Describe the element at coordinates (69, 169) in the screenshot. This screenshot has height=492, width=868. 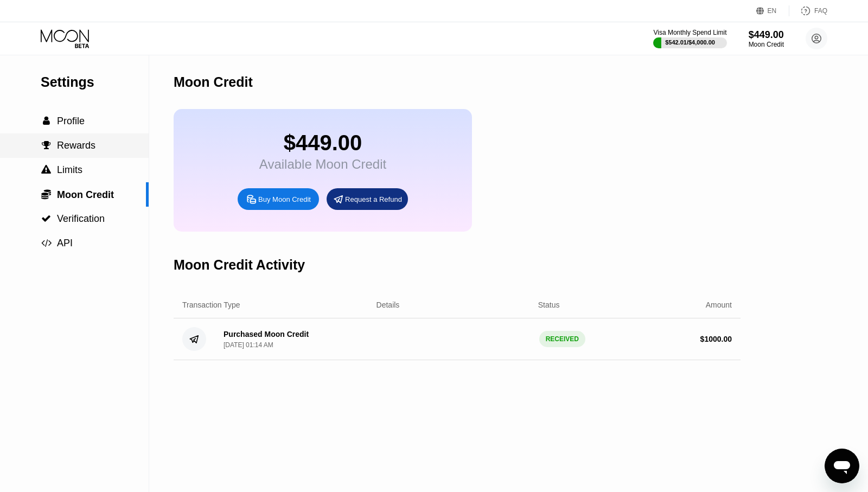
I see `span: Limits` at that location.